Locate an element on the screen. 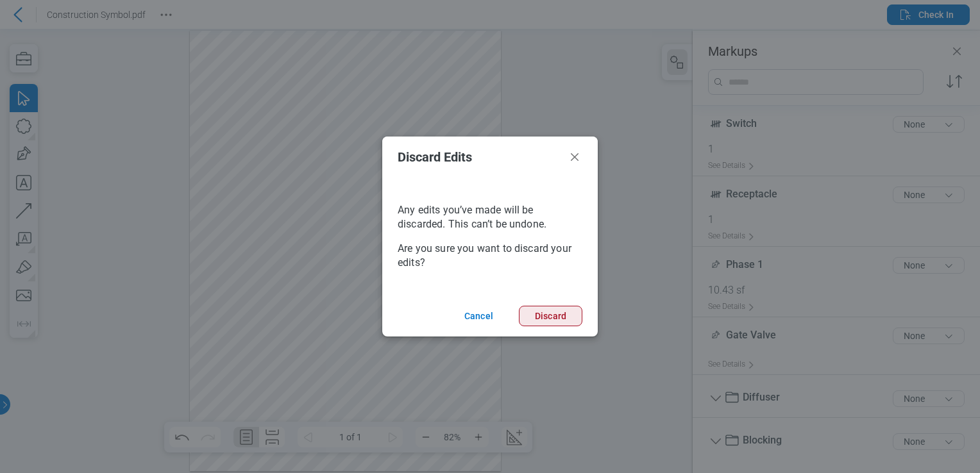 This screenshot has width=980, height=473. p: Any edits you’ve made will be discarded. This can’t be undone. is located at coordinates (490, 217).